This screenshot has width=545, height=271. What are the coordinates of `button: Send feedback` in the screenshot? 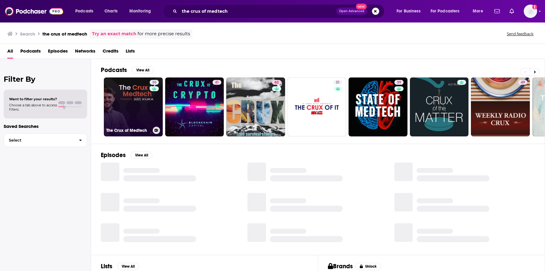 It's located at (520, 34).